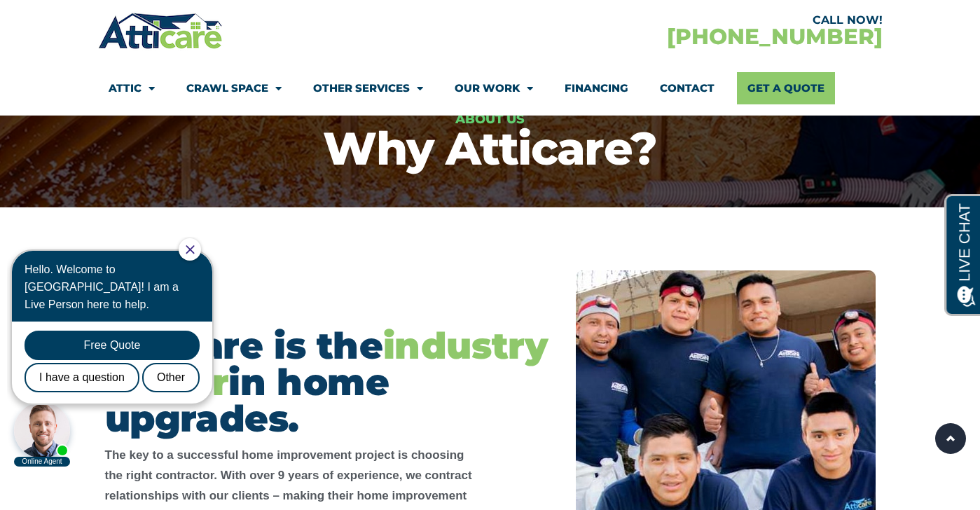 This screenshot has width=980, height=510. Describe the element at coordinates (687, 89) in the screenshot. I see `a: Contact` at that location.